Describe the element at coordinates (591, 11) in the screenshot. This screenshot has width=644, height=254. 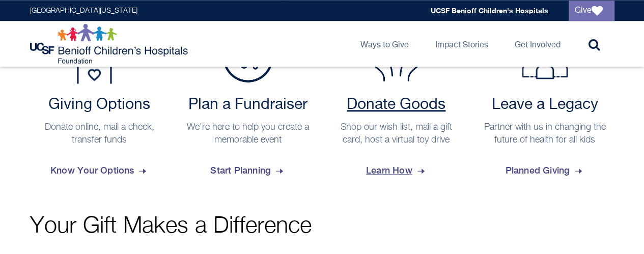
I see `a: Give` at that location.